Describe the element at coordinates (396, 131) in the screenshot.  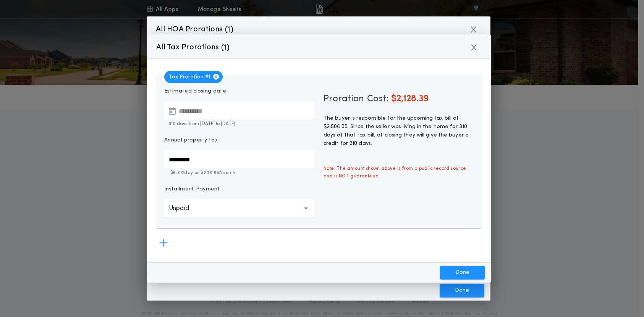
I see `span: The buyer is responsible for the upcoming tax bill of $2,506.00. Since the seller was living in t...` at that location.